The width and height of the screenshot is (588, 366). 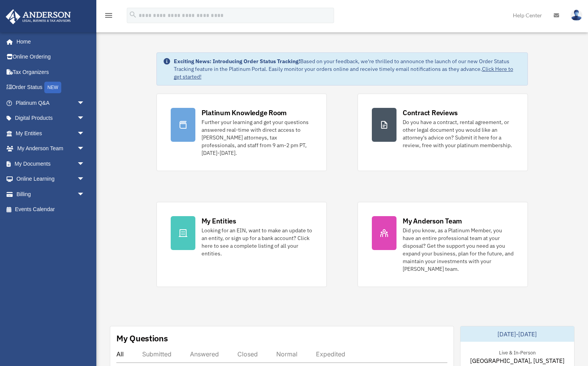 I want to click on div: My Entities, so click(x=219, y=221).